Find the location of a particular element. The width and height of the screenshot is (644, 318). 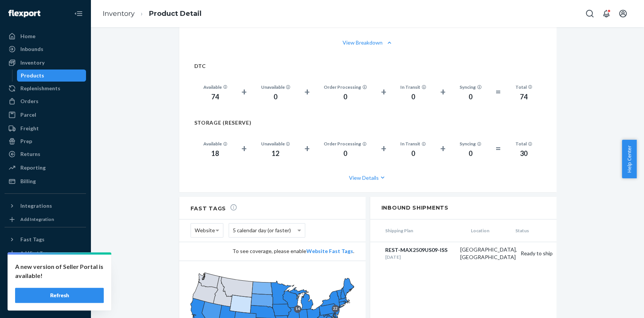

div: 18 is located at coordinates (216, 154).